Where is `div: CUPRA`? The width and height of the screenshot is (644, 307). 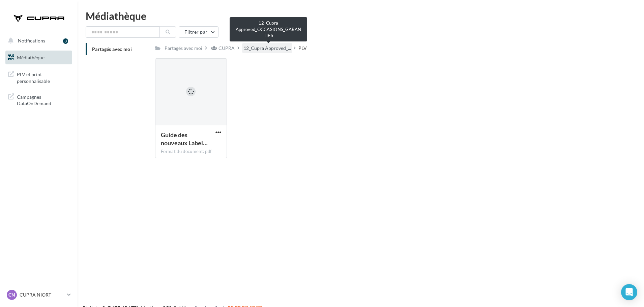
div: CUPRA is located at coordinates (226, 48).